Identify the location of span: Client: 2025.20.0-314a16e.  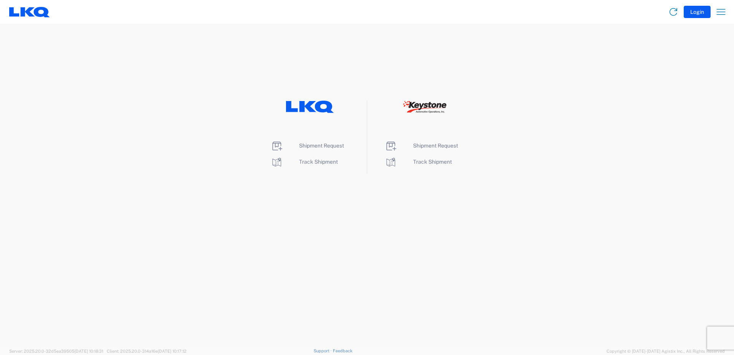
(147, 351).